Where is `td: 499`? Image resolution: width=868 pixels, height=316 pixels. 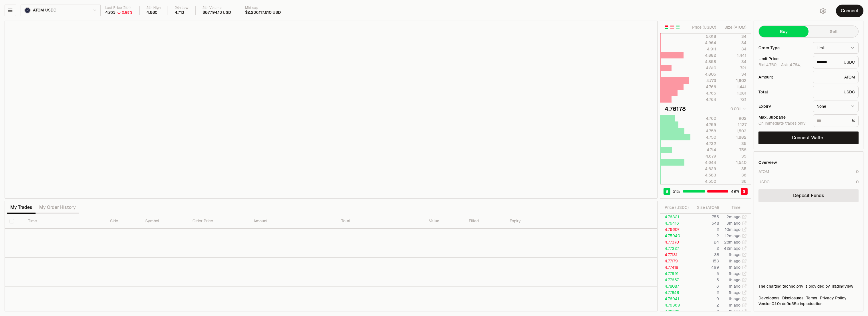 td: 499 is located at coordinates (706, 267).